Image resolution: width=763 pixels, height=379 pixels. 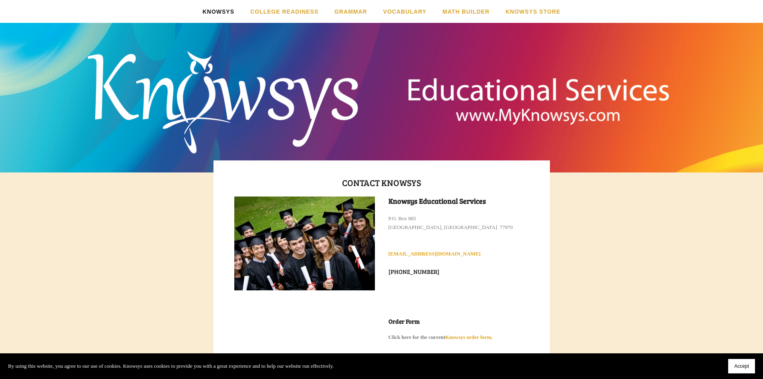 What do you see at coordinates (468, 337) in the screenshot?
I see `strong: Knowsys order form` at bounding box center [468, 337].